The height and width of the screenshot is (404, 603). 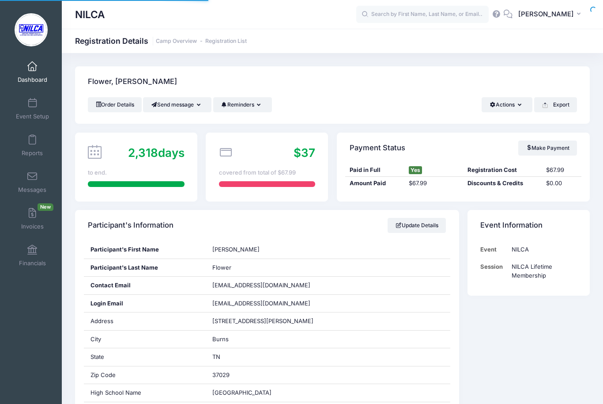 I want to click on button: Reminders, so click(x=242, y=105).